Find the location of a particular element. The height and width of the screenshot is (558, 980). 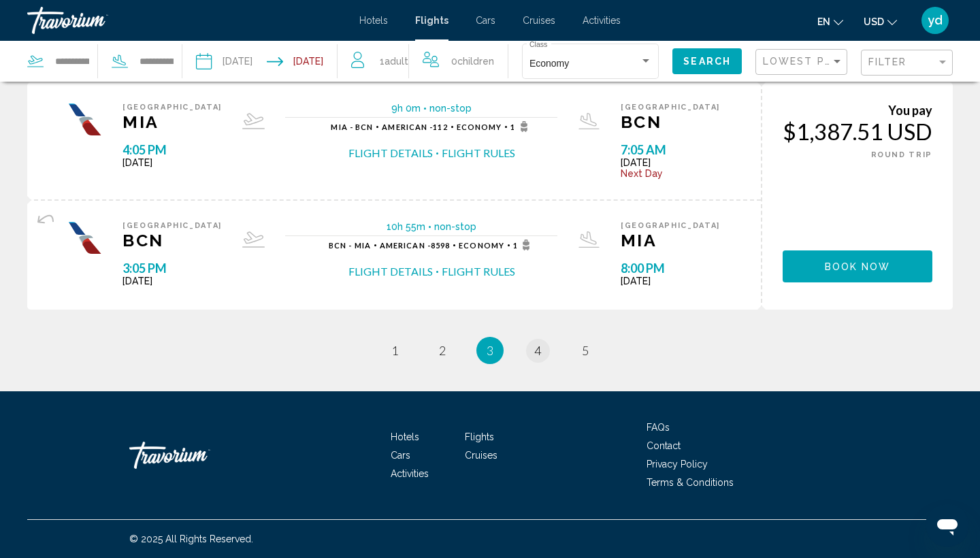

span: 9h 0m is located at coordinates (406, 108).